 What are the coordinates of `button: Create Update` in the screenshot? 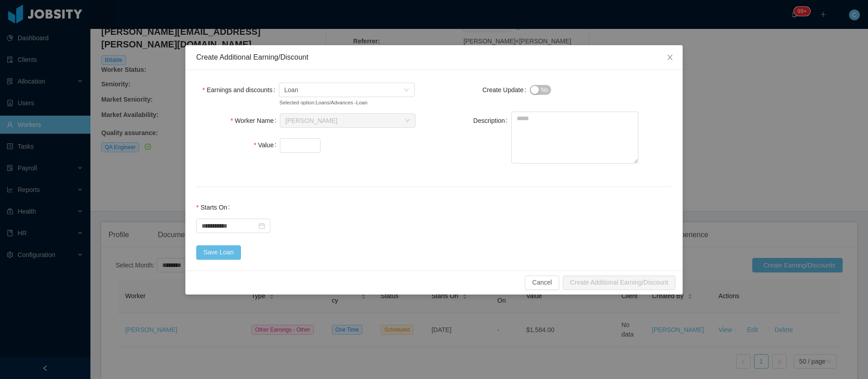 It's located at (540, 90).